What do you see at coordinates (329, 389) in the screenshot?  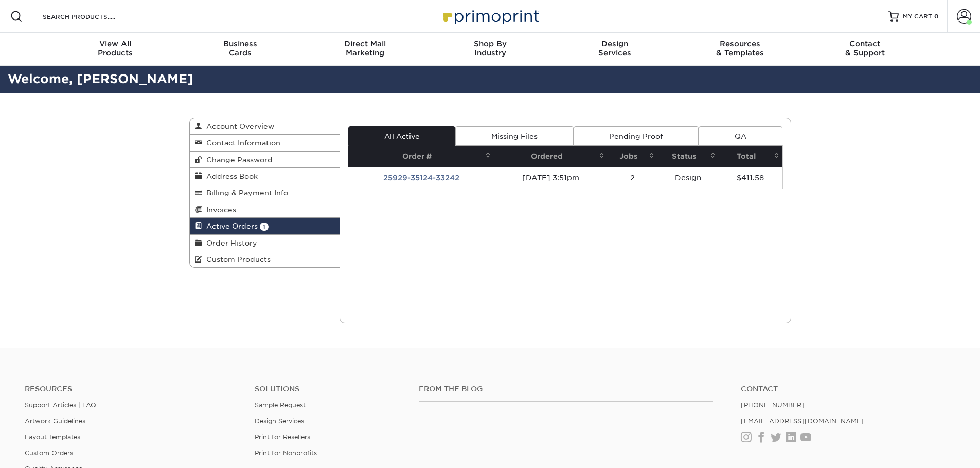 I see `h4: Solutions` at bounding box center [329, 389].